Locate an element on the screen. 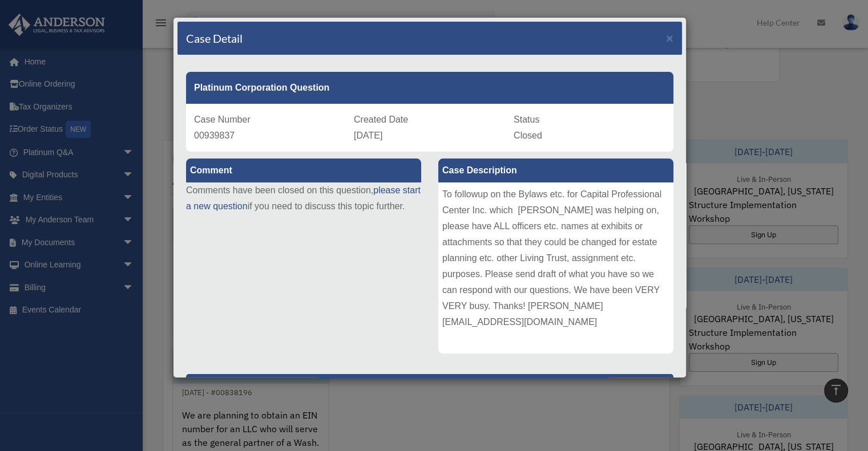  a: please start a new question is located at coordinates (303, 198).